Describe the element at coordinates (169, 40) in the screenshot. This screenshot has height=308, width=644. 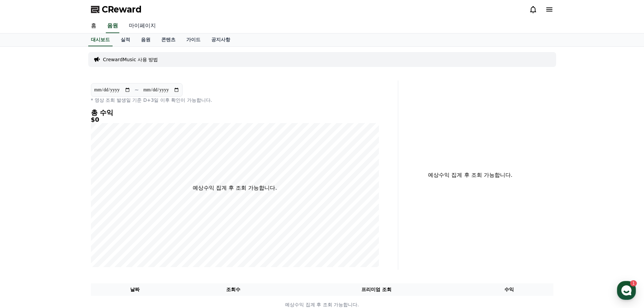
I see `a: 콘텐츠` at that location.